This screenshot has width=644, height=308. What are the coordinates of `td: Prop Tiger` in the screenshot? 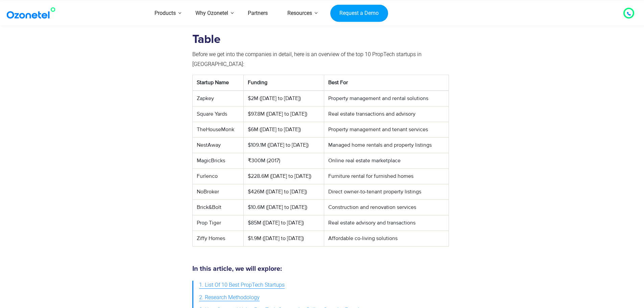 It's located at (218, 224).